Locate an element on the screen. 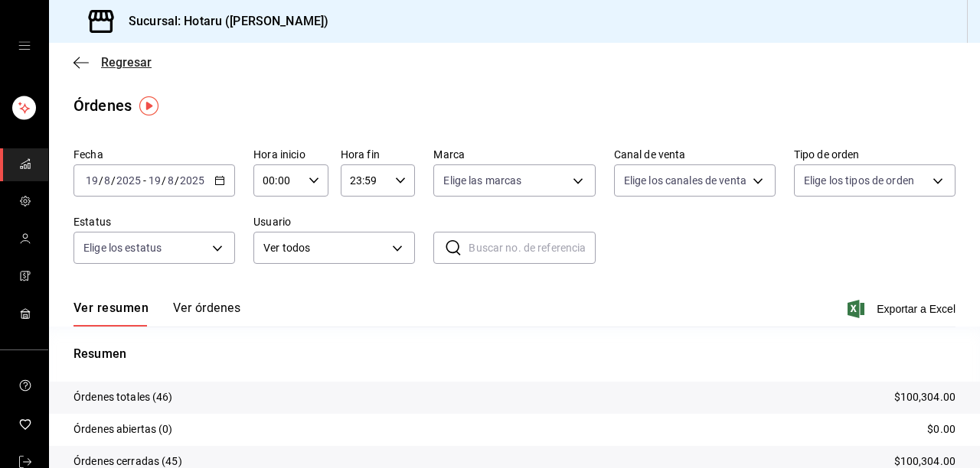 This screenshot has width=980, height=468. span: Elige los tipos de orden is located at coordinates (859, 180).